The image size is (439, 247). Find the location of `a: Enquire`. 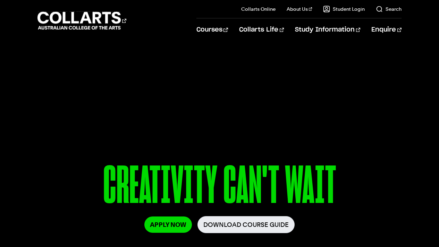

a: Enquire is located at coordinates (386, 30).